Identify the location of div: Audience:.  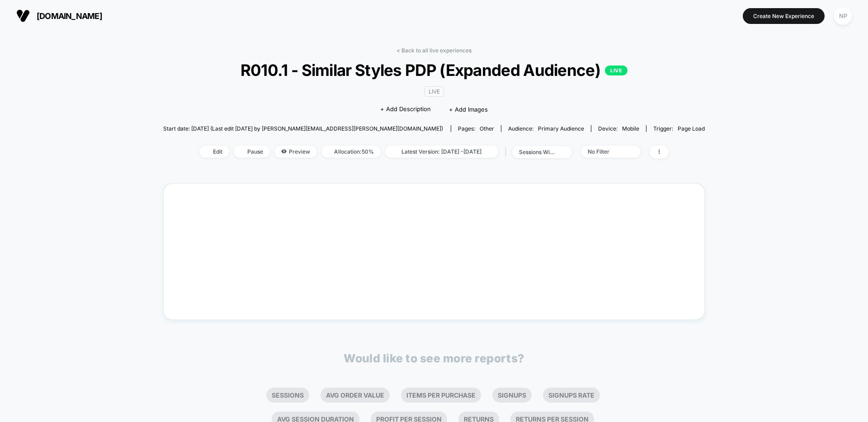
(546, 129).